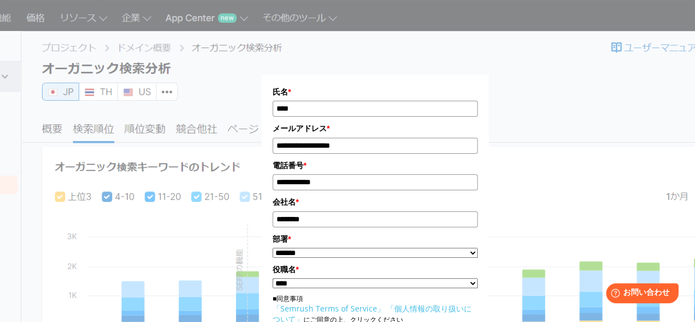  What do you see at coordinates (50, 14) in the screenshot?
I see `span: お問い合わせ` at bounding box center [50, 14].